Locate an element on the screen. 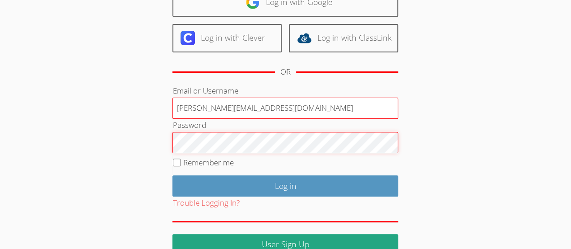  img: clever-logo-6eab21bc6e7a338710f1a6ff85c0baf02591cd810cc4098c63d3a4b26e2feb20.svg is located at coordinates (188, 38).